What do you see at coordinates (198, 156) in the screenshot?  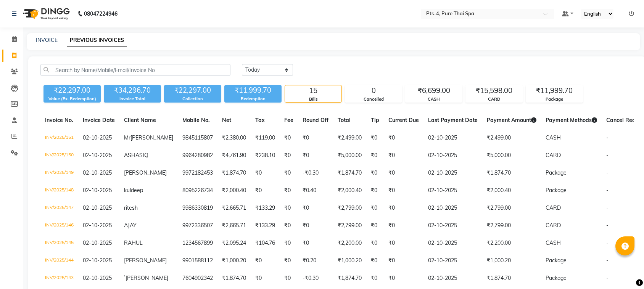 I see `td: 9964280982` at bounding box center [198, 156].